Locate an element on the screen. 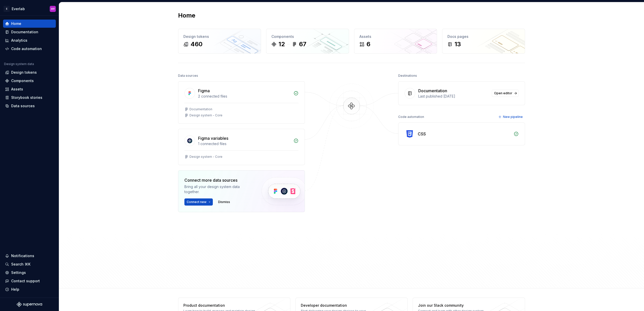 Image resolution: width=644 pixels, height=311 pixels. div: 460 is located at coordinates (196, 45).